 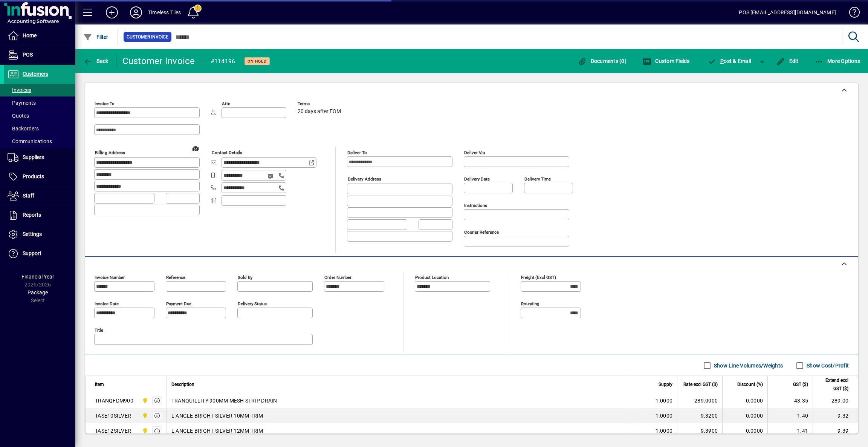 What do you see at coordinates (32, 234) in the screenshot?
I see `span: Settings` at bounding box center [32, 234].